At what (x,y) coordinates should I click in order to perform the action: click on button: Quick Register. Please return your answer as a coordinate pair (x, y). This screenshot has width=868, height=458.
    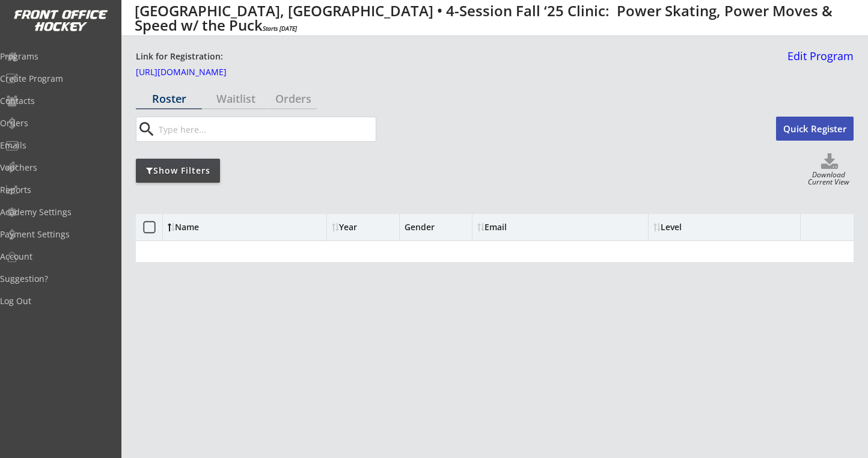
    Looking at the image, I should click on (815, 128).